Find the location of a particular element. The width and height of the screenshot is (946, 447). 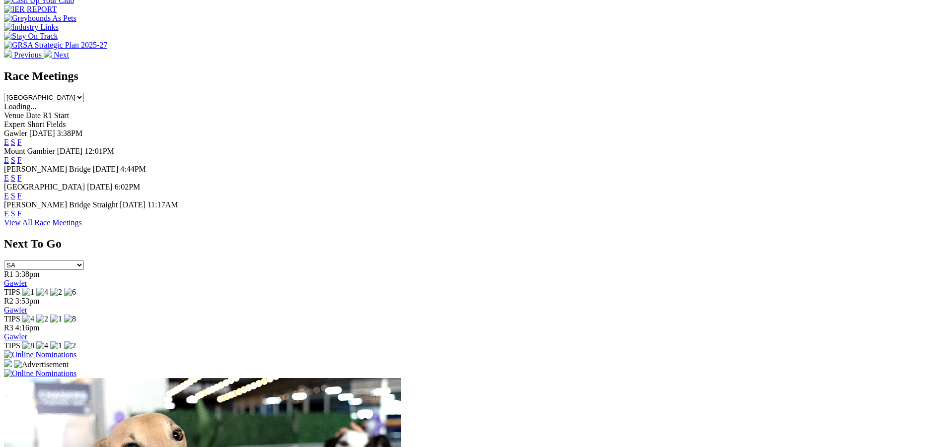

a: View All Race Meetings is located at coordinates (43, 222).